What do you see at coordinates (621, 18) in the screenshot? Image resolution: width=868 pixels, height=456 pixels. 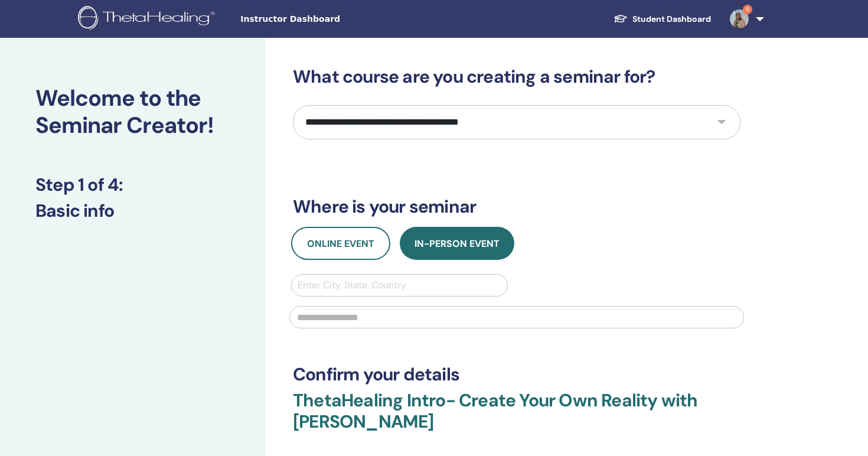 I see `img: graduation-cap-white.svg` at bounding box center [621, 18].